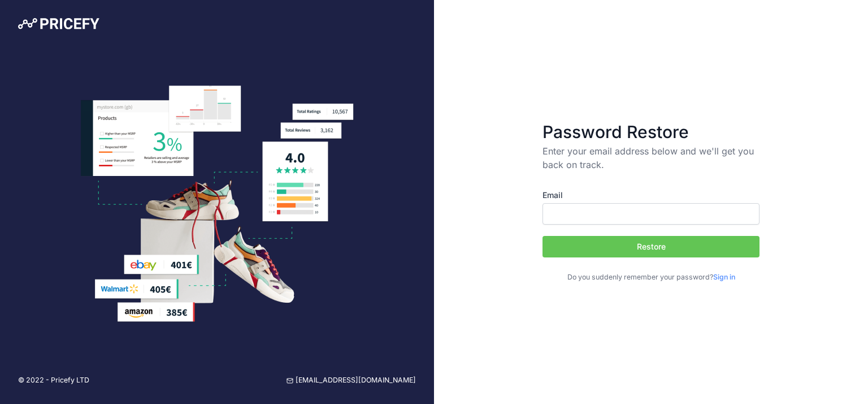 The image size is (868, 404). I want to click on p: © 2022 - Pricefy LTD, so click(54, 379).